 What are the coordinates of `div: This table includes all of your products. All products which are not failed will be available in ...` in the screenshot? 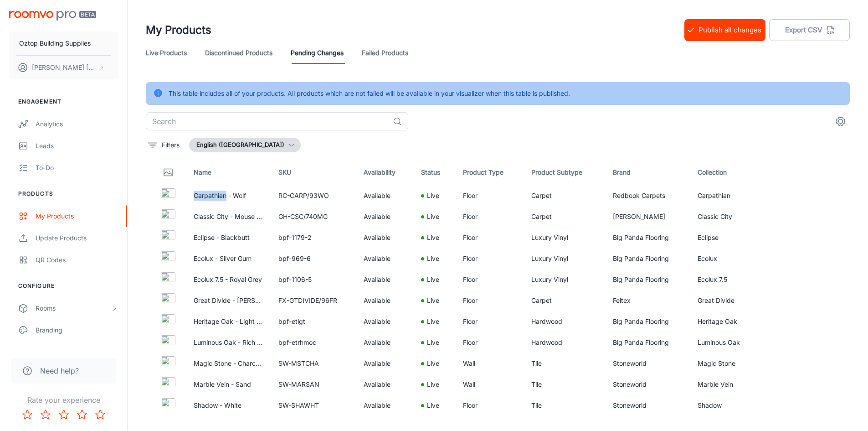 It's located at (369, 93).